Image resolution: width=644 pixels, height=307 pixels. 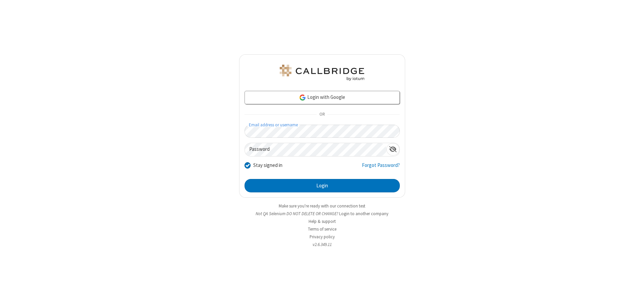 What do you see at coordinates (322, 237) in the screenshot?
I see `a: Privacy policy` at bounding box center [322, 237].